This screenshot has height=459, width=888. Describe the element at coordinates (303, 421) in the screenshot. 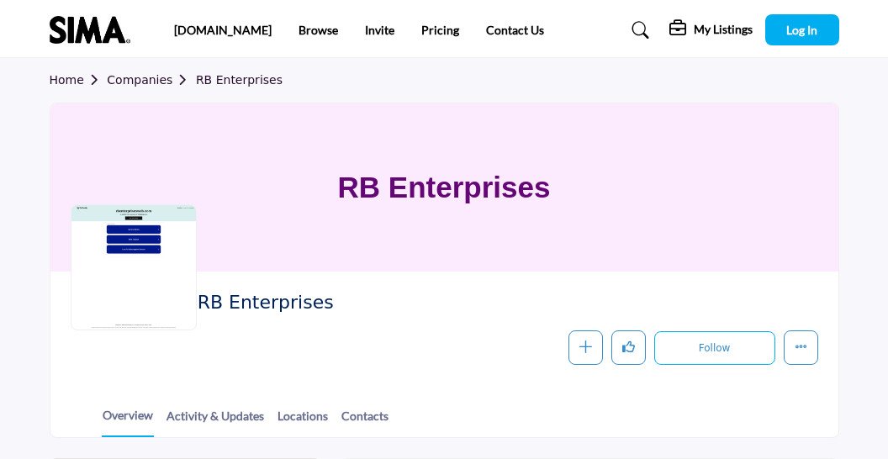

I see `a: Locations` at that location.